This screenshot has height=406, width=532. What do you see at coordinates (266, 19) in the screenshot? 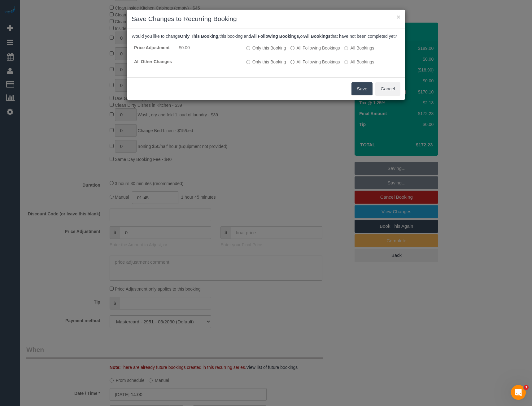
I see `h3: Save Changes to Recurring Booking` at bounding box center [266, 19].